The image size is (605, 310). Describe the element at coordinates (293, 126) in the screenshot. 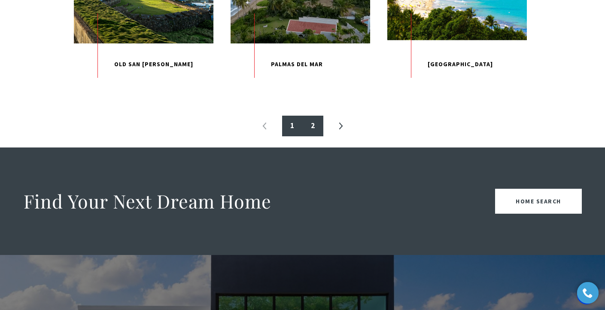

I see `a: 1` at that location.